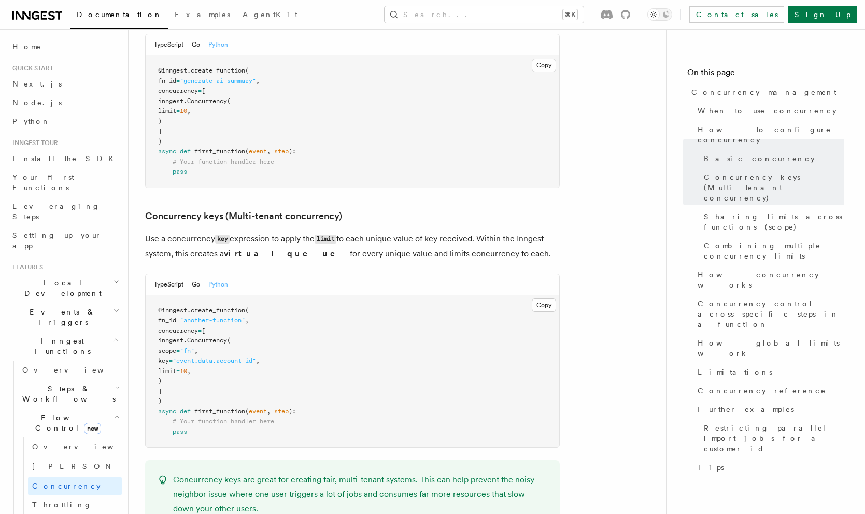  Describe the element at coordinates (65, 211) in the screenshot. I see `a: Leveraging Steps` at that location.